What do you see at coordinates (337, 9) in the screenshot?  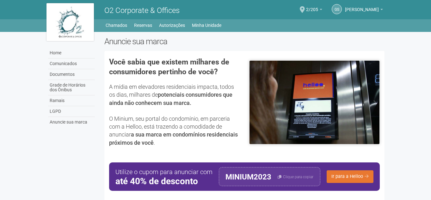 I see `a: GS` at bounding box center [337, 9].